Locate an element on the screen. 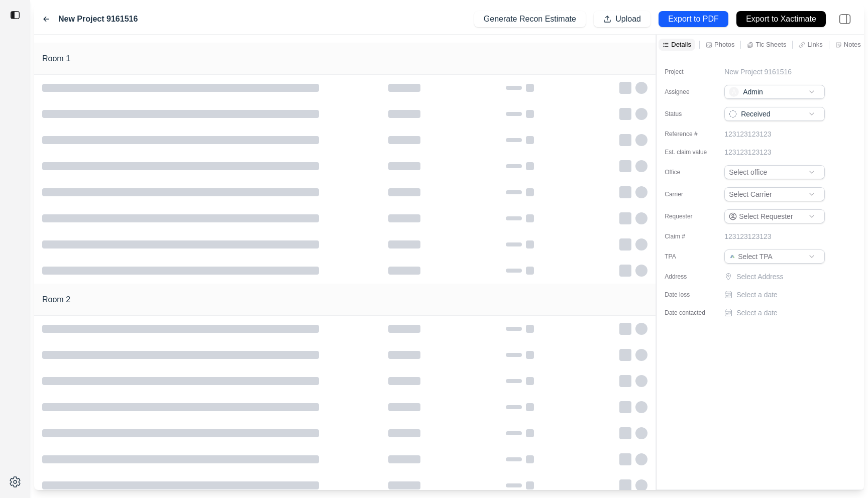 The image size is (868, 498). img: toggle sidebar is located at coordinates (15, 15).